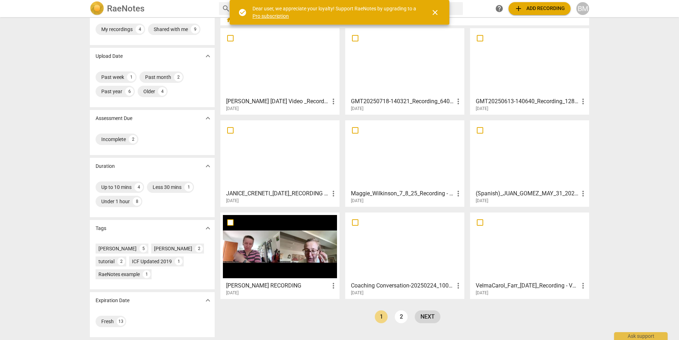  I want to click on h3: GMT20250613-140640_Recording_1280x720, so click(527, 101).